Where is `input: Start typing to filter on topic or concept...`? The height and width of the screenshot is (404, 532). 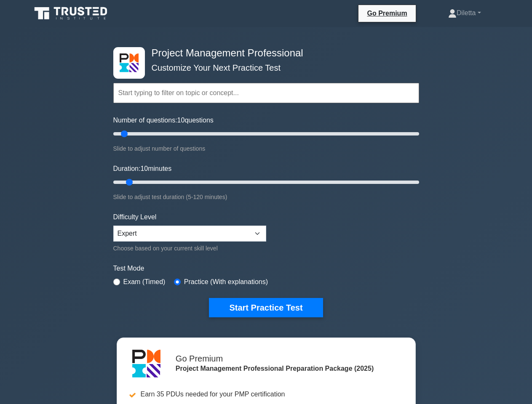
input: Start typing to filter on topic or concept... is located at coordinates (266, 93).